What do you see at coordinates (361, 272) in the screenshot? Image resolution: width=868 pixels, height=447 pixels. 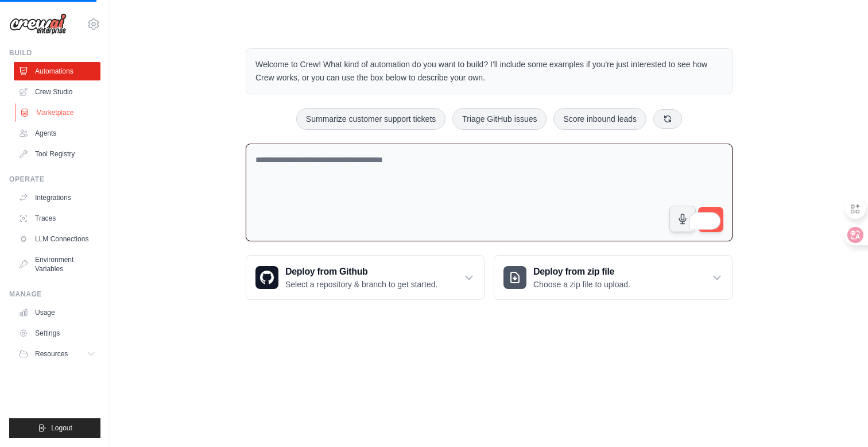 I see `h3: Deploy from Github` at bounding box center [361, 272].